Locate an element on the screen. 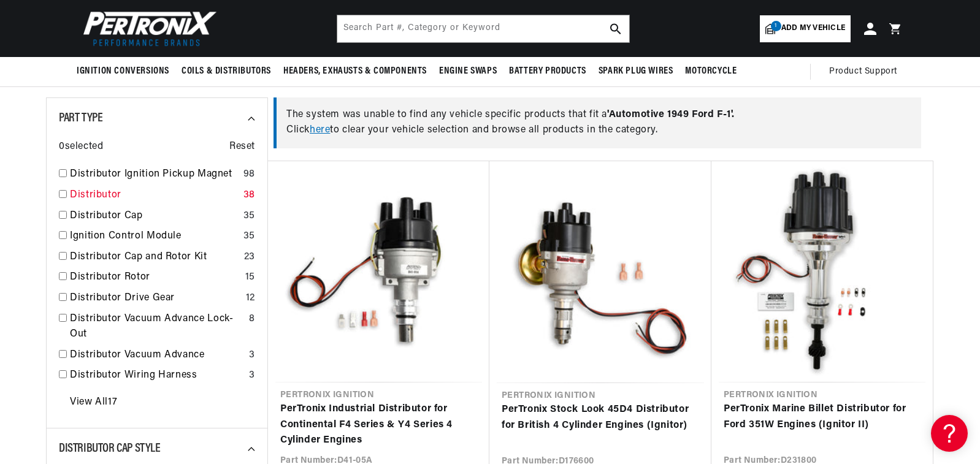  span: Part Type is located at coordinates (80, 118).